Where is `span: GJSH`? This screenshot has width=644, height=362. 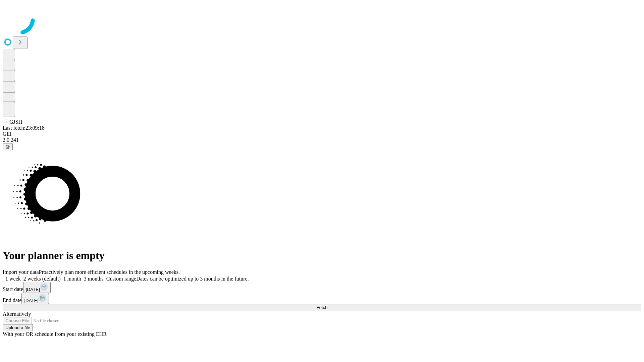 span: GJSH is located at coordinates (16, 122).